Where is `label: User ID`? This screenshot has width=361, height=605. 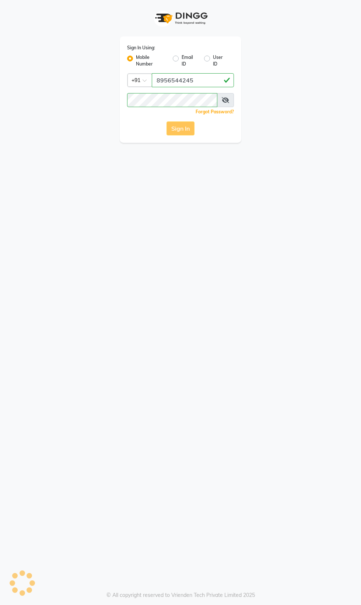
label: User ID is located at coordinates (220, 61).